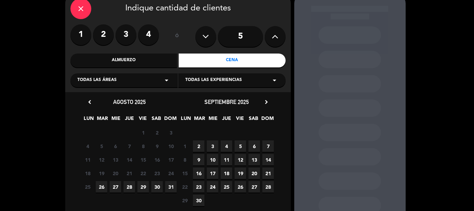 The image size is (474, 211). Describe the element at coordinates (81, 35) in the screenshot. I see `label: 1` at that location.